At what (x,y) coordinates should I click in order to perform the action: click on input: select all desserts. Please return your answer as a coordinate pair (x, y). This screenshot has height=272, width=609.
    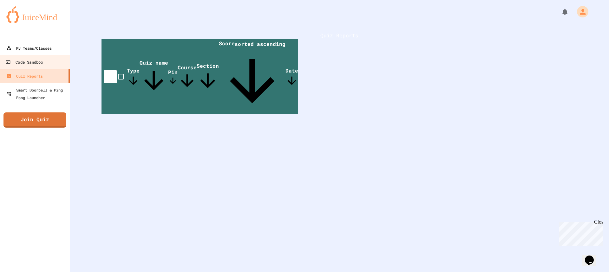
    Looking at the image, I should click on (110, 77).